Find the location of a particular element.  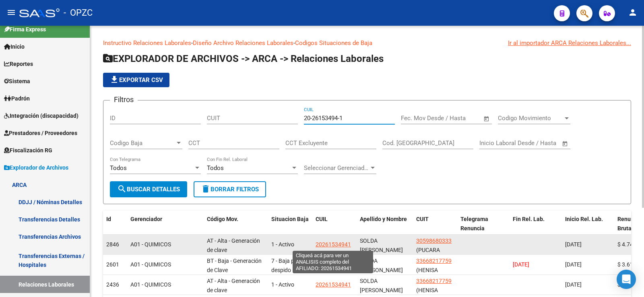

button: Exportar CSV is located at coordinates (136, 80).